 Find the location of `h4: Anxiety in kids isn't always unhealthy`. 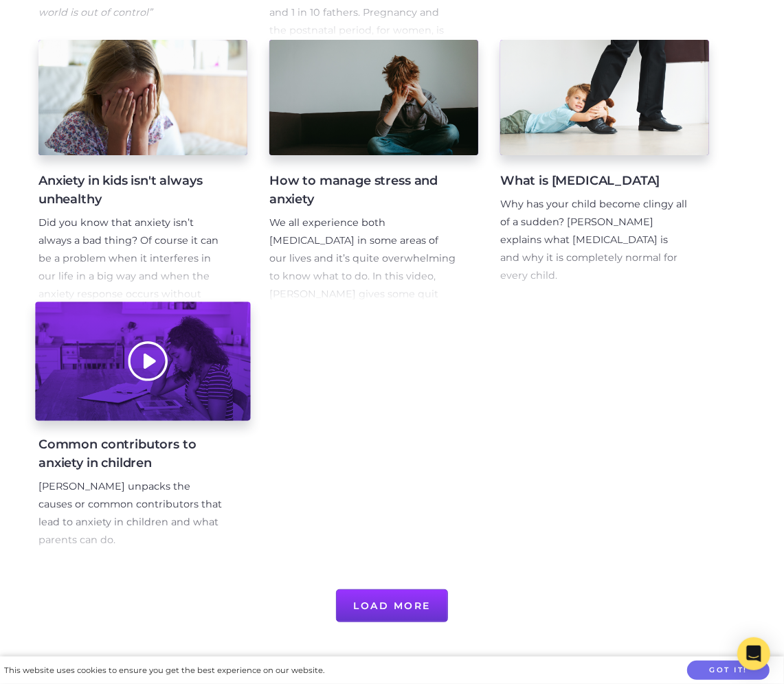

h4: Anxiety in kids isn't always unhealthy is located at coordinates (132, 190).